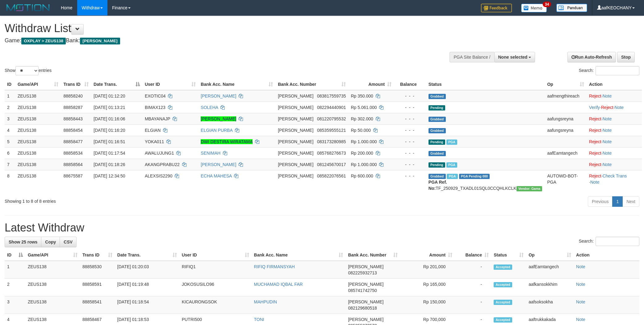  What do you see at coordinates (626, 57) in the screenshot?
I see `a: Stop` at bounding box center [626, 57].